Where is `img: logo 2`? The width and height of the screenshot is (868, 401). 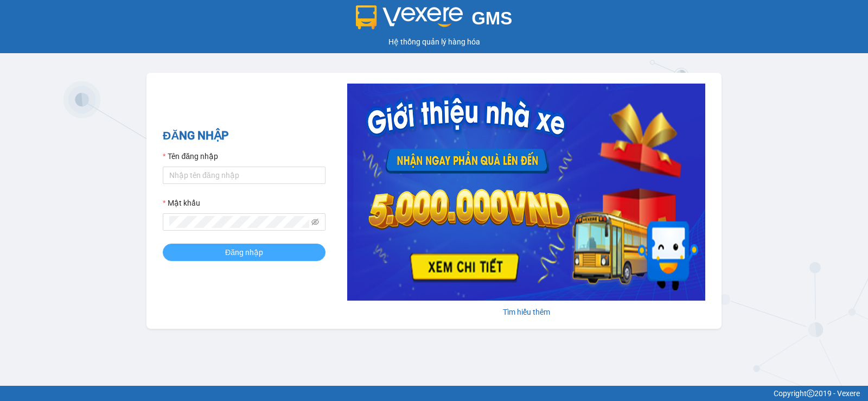
img: logo 2 is located at coordinates (410, 17).